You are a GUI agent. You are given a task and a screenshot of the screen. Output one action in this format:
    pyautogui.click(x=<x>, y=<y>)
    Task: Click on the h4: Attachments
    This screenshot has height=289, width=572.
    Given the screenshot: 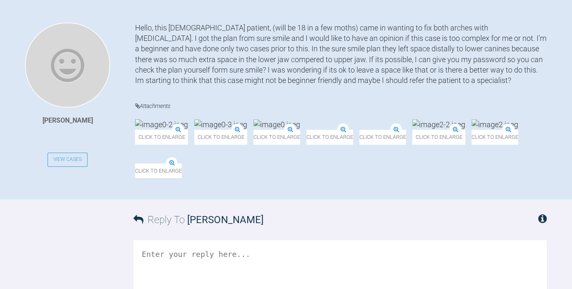 What is the action you would take?
    pyautogui.click(x=341, y=106)
    